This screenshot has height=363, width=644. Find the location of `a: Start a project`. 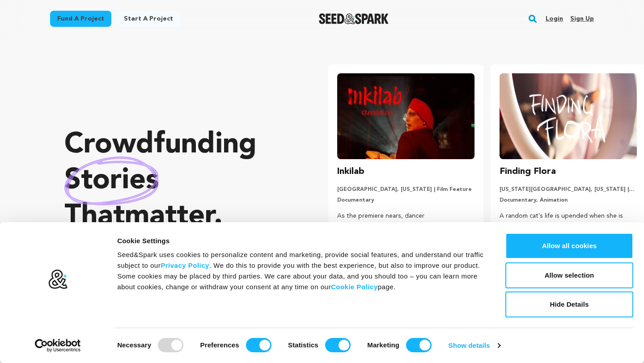

a: Start a project is located at coordinates (148, 19).